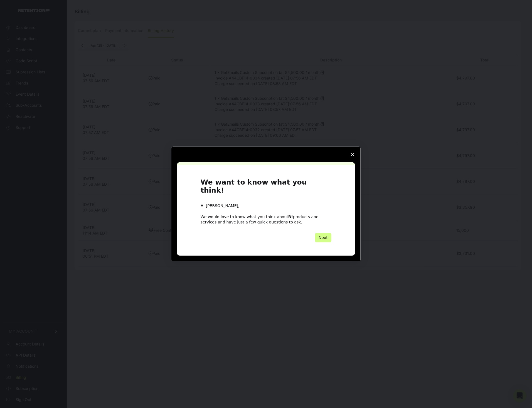  What do you see at coordinates (266, 188) in the screenshot?
I see `h1: We want to know what you think!` at bounding box center [266, 188].